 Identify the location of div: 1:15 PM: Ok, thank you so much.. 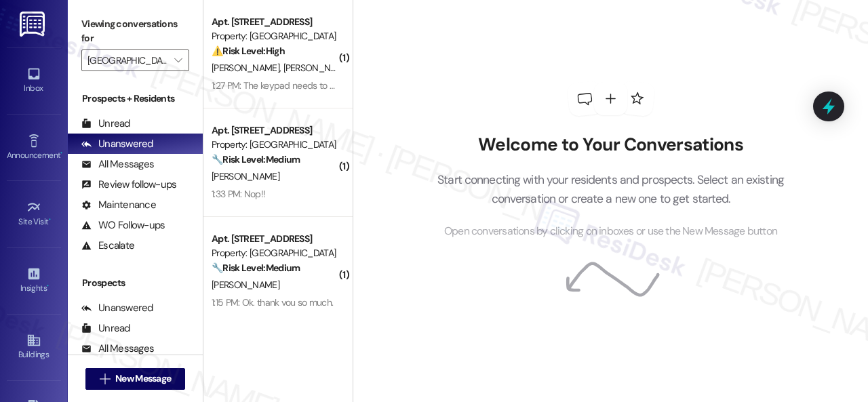
(272, 302).